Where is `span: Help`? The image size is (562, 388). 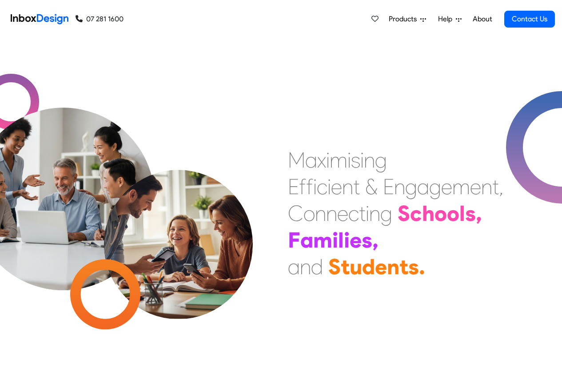
span: Help is located at coordinates (447, 19).